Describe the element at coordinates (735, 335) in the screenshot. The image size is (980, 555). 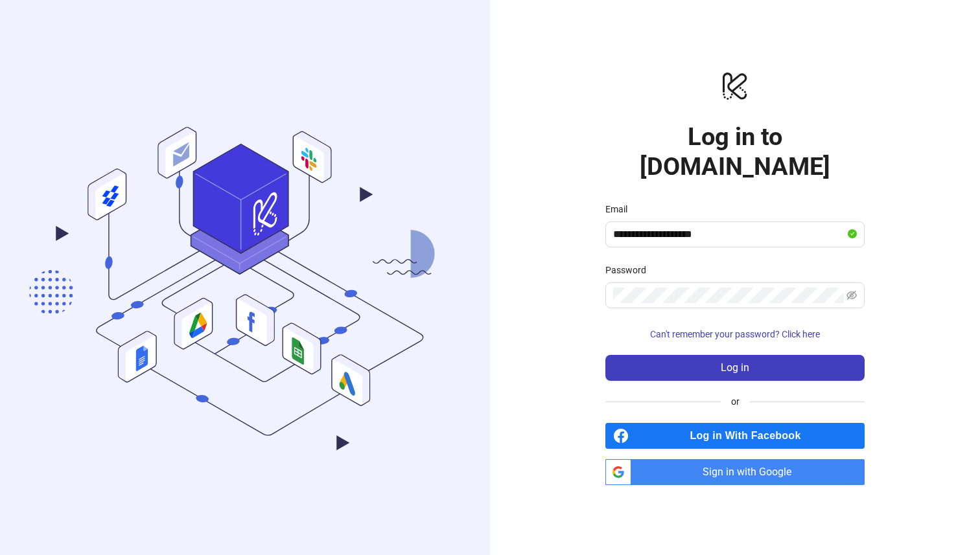
I see `a: Can't remember your password? Click here` at that location.